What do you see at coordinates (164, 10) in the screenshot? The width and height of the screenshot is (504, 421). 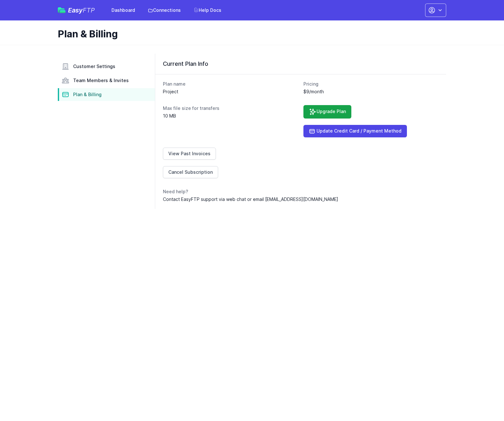 I see `a: Connections` at bounding box center [164, 10].